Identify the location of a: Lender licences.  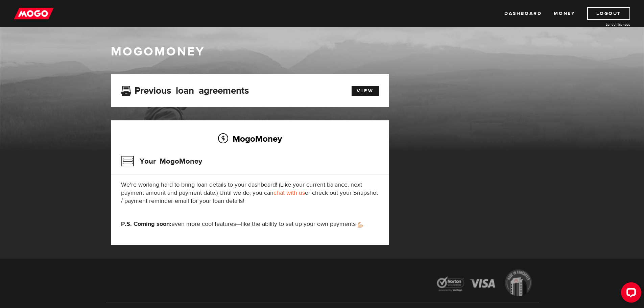
(605, 25).